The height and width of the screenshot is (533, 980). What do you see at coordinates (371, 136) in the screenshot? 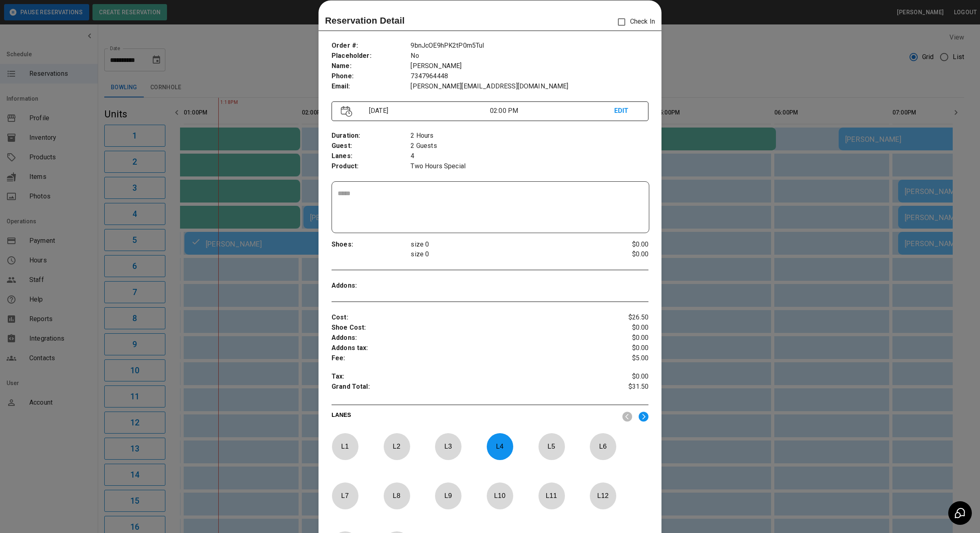
I see `p: Duration :` at bounding box center [371, 136].